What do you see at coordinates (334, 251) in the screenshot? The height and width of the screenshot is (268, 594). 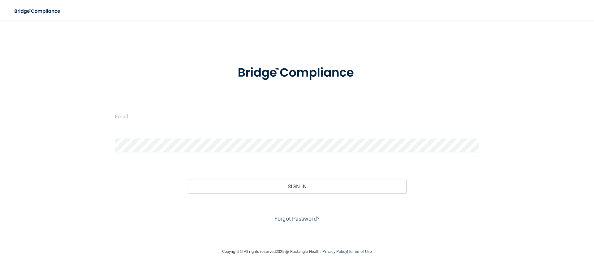 I see `a: Privacy Policy` at bounding box center [334, 251].